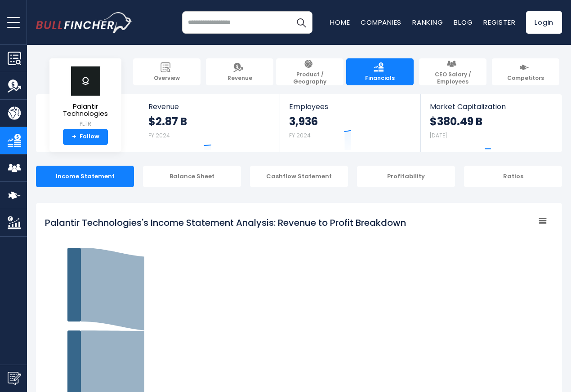 This screenshot has width=571, height=392. What do you see at coordinates (453, 78) in the screenshot?
I see `span: CEO Salary / Employees` at bounding box center [453, 78].